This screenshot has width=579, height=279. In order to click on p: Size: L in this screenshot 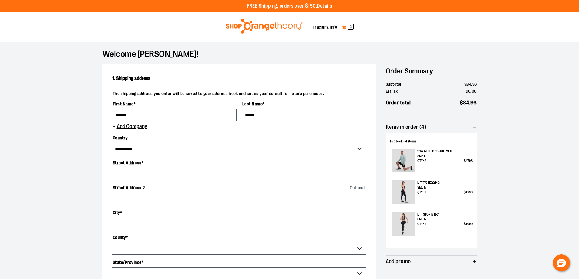, I will do `click(445, 156)`.